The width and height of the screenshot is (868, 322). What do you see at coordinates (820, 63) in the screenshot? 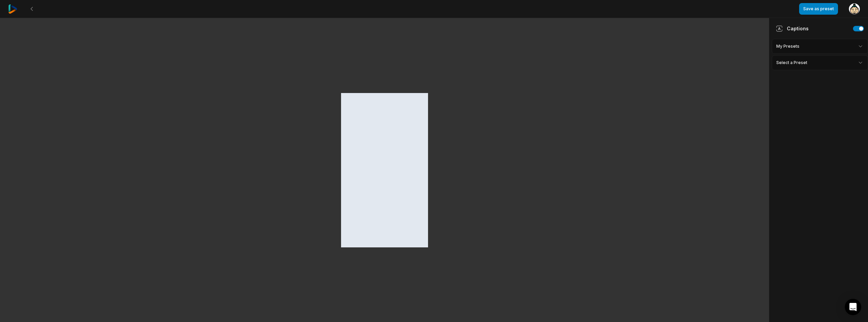
I see `div: Select a Preset` at bounding box center [820, 63].